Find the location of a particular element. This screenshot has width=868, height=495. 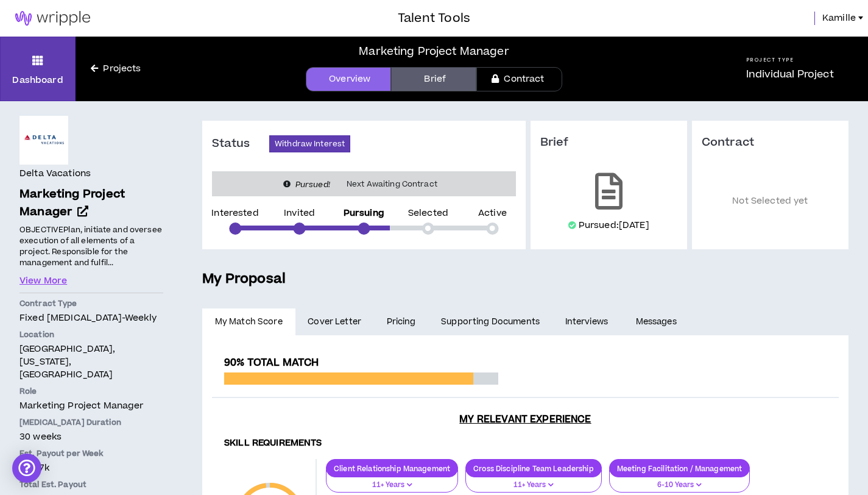

p: $1.17k is located at coordinates (92, 467).